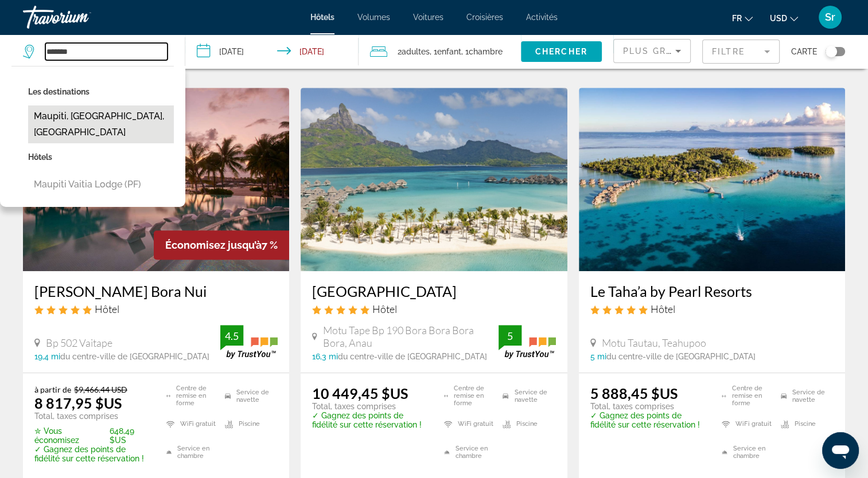 The height and width of the screenshot is (478, 868). What do you see at coordinates (411, 337) in the screenshot?
I see `span: Motu Tape Bp 190 Bora Bora Bora Bora, Anau` at bounding box center [411, 337].